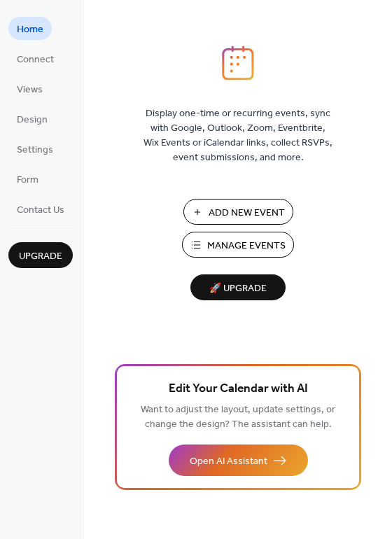 This screenshot has width=392, height=539. What do you see at coordinates (35, 148) in the screenshot?
I see `a: Settings` at bounding box center [35, 148].